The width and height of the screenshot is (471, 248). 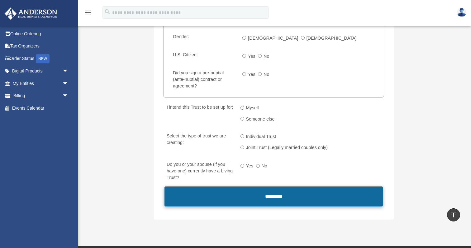 I want to click on label: Individual Trust, so click(x=262, y=137).